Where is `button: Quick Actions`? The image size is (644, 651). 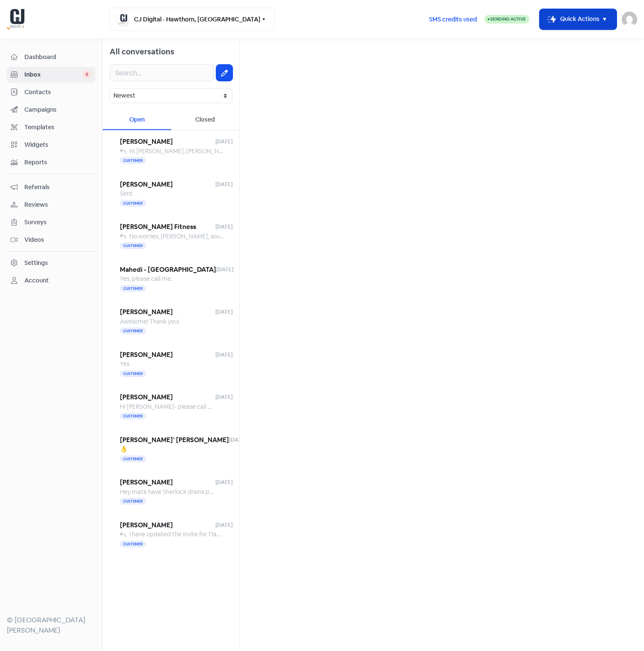 button: Quick Actions is located at coordinates (578, 19).